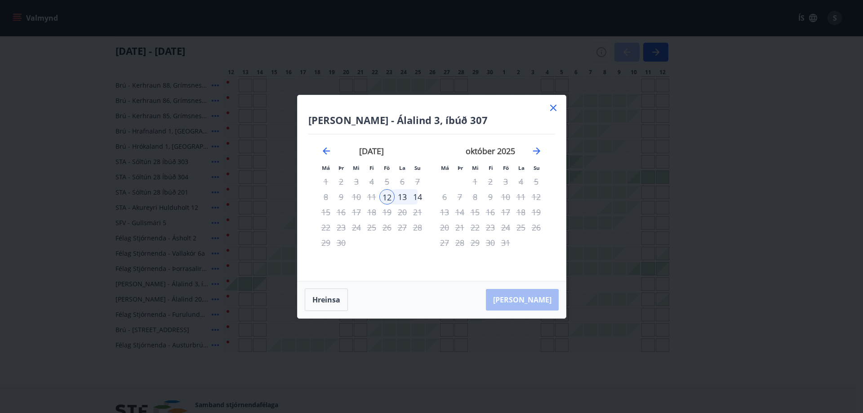 The image size is (863, 413). Describe the element at coordinates (445, 243) in the screenshot. I see `td: Not available. mánudagur, 27. október 2025` at that location.